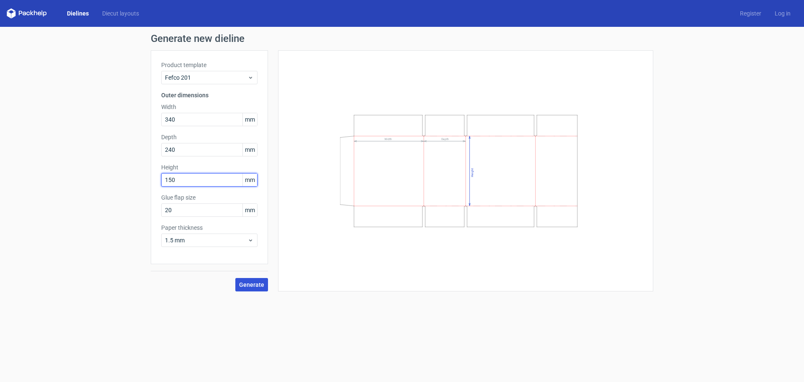 The height and width of the screenshot is (382, 804). What do you see at coordinates (121, 13) in the screenshot?
I see `a: Diecut layouts` at bounding box center [121, 13].